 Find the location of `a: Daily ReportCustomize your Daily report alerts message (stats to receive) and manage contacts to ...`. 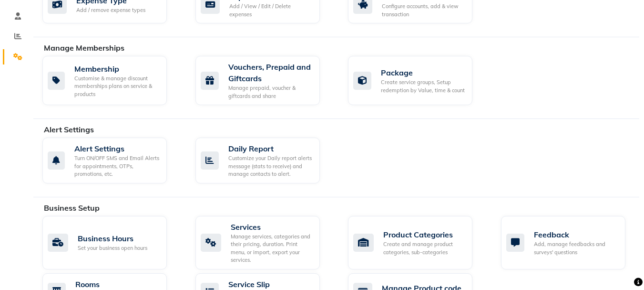

a: Daily ReportCustomize your Daily report alerts message (stats to receive) and manage contacts to ... is located at coordinates (265, 160).